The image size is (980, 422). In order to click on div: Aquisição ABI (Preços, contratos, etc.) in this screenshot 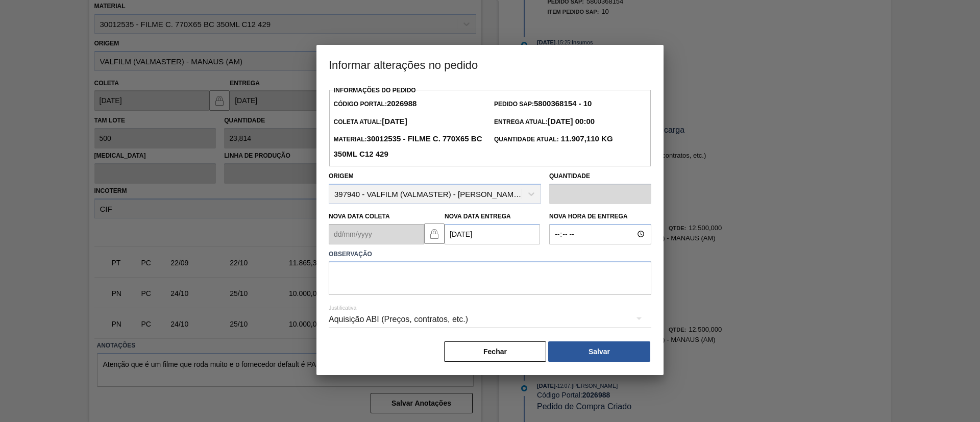, I will do `click(490, 319)`.